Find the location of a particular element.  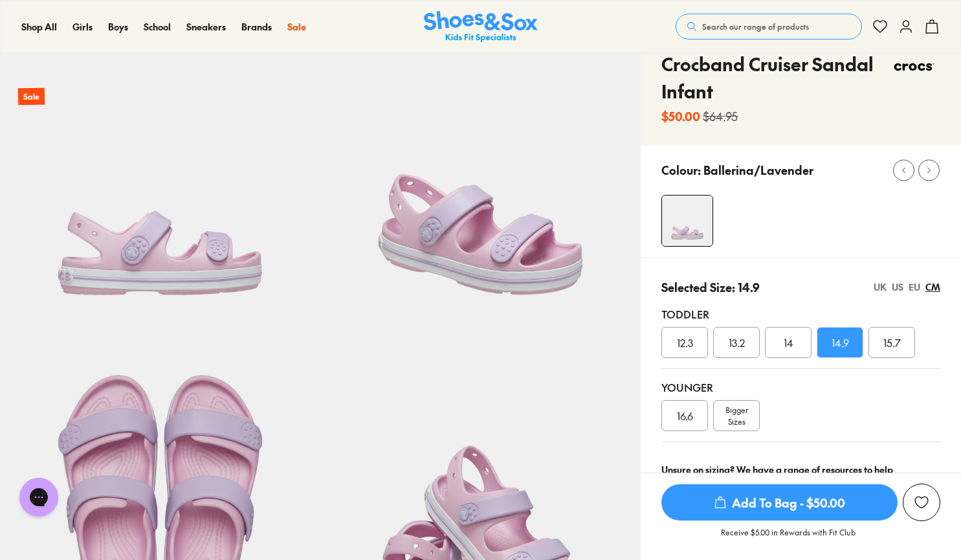

a: School is located at coordinates (158, 27).